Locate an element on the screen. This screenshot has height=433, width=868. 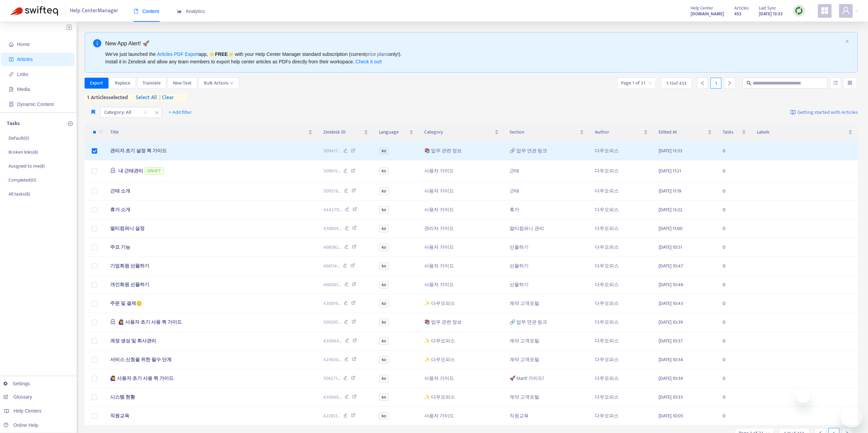
a: Settings is located at coordinates (17, 384).